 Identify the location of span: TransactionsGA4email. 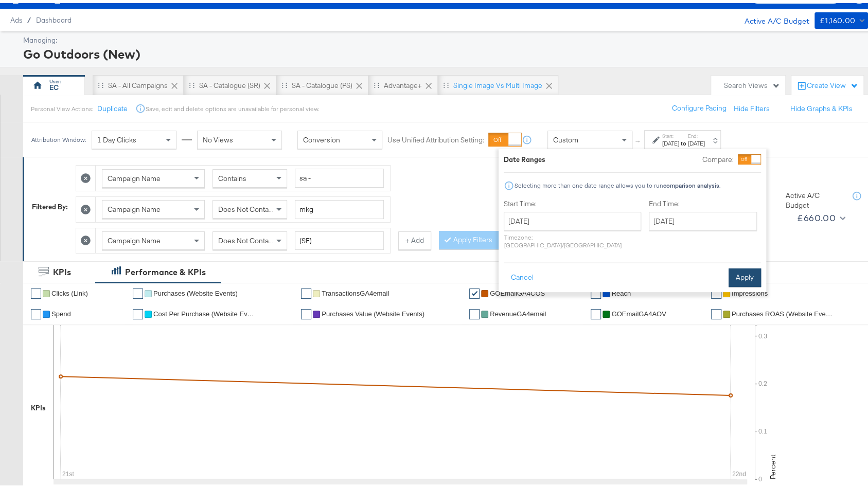
(355, 290).